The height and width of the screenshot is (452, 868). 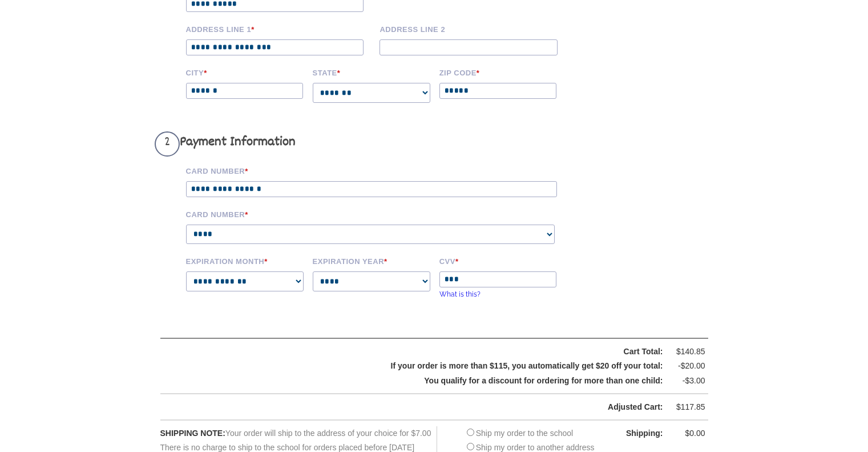 I want to click on label: Zip code, so click(x=499, y=72).